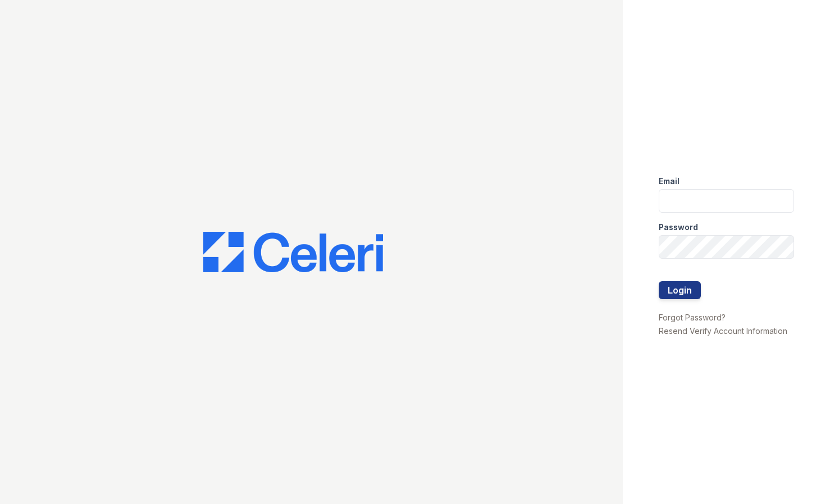  I want to click on button: Login, so click(679, 291).